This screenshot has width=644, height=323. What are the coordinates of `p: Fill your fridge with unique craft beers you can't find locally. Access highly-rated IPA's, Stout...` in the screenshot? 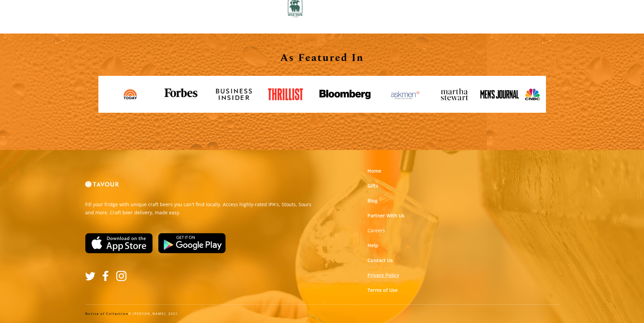 It's located at (201, 208).